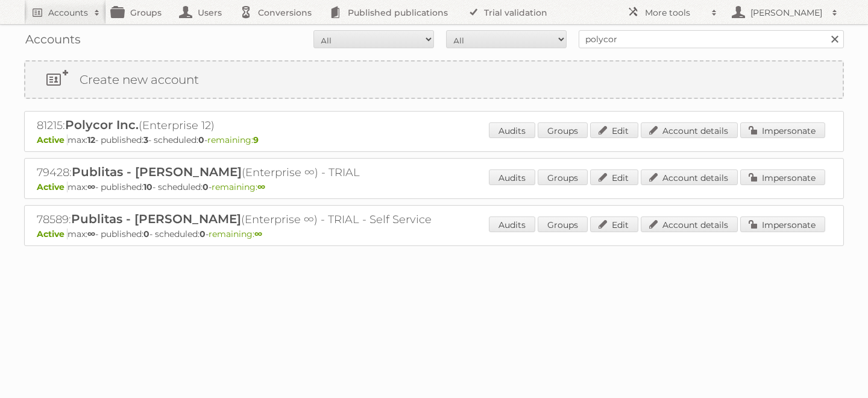  Describe the element at coordinates (148, 187) in the screenshot. I see `strong: 10` at that location.